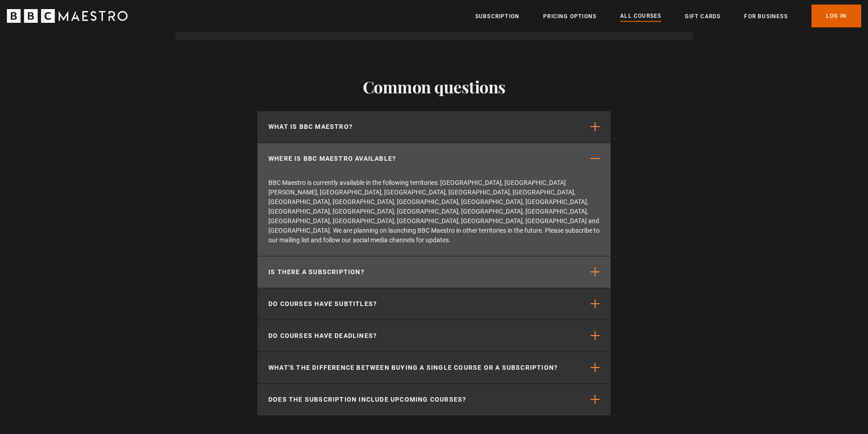  What do you see at coordinates (434, 400) in the screenshot?
I see `button: Does the subscription include upcoming courses?` at bounding box center [434, 400].